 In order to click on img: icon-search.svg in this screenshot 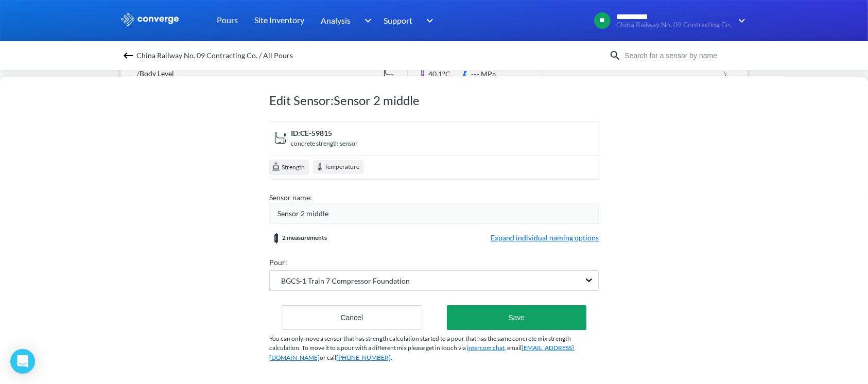, I will do `click(615, 55)`.